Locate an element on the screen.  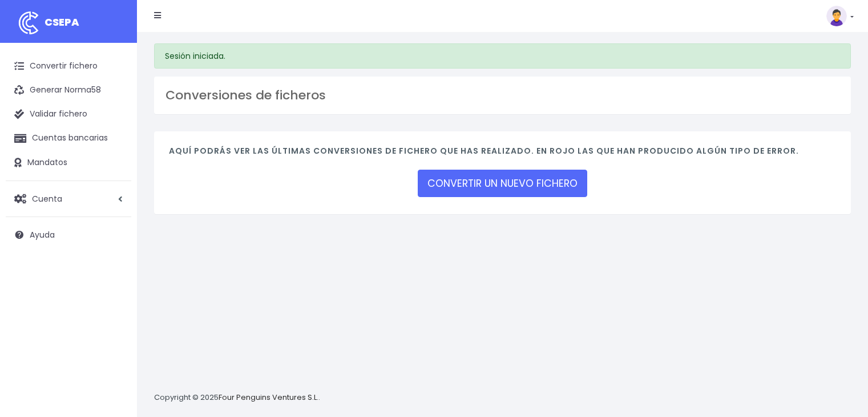
p: Copyright © 2025 . is located at coordinates (237, 397).